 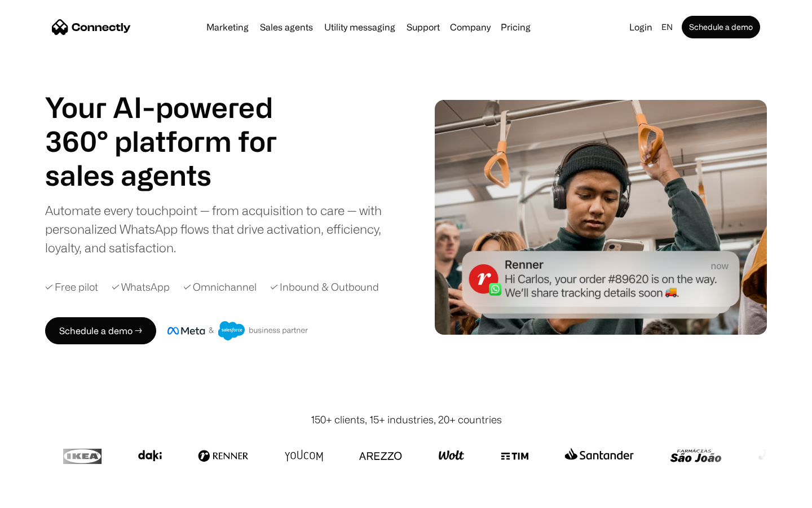 I want to click on ul: Language list, so click(x=45, y=496).